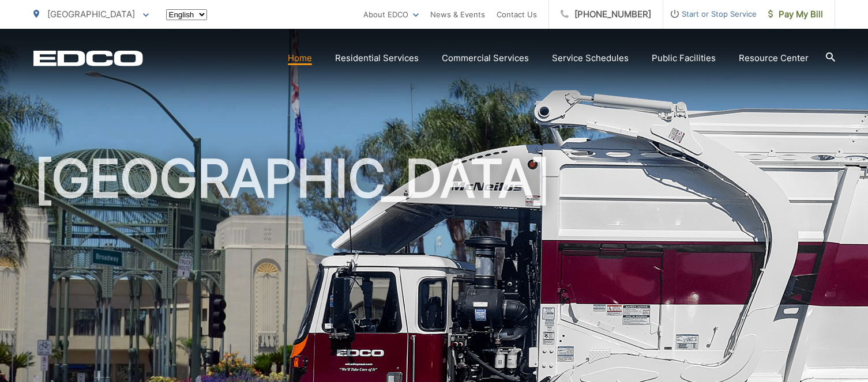 The width and height of the screenshot is (868, 382). I want to click on a: Commercial Services, so click(485, 58).